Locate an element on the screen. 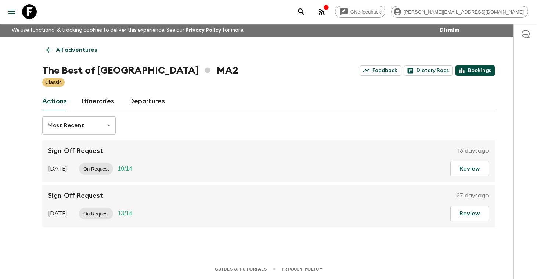 This screenshot has height=279, width=537. p: 10 / 14 is located at coordinates (125, 169).